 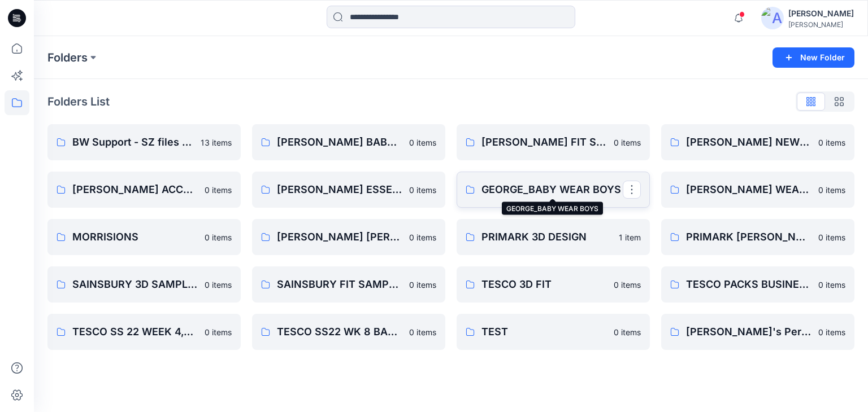 I want to click on p: SAINSBURY FIT SAMPLES, so click(x=340, y=285).